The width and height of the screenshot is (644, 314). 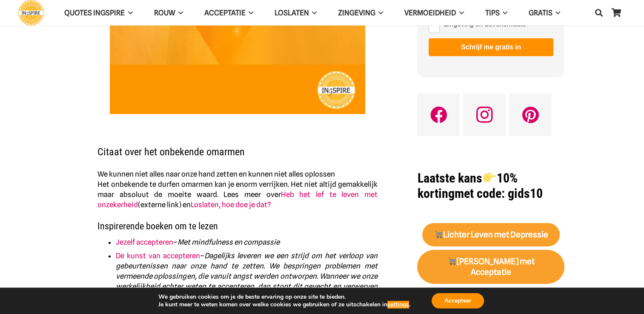 I want to click on a: Instagram, so click(x=485, y=115).